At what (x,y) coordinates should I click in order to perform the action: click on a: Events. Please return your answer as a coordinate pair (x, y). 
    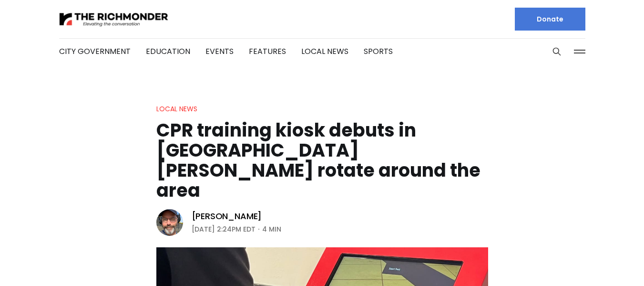
    Looking at the image, I should click on (219, 51).